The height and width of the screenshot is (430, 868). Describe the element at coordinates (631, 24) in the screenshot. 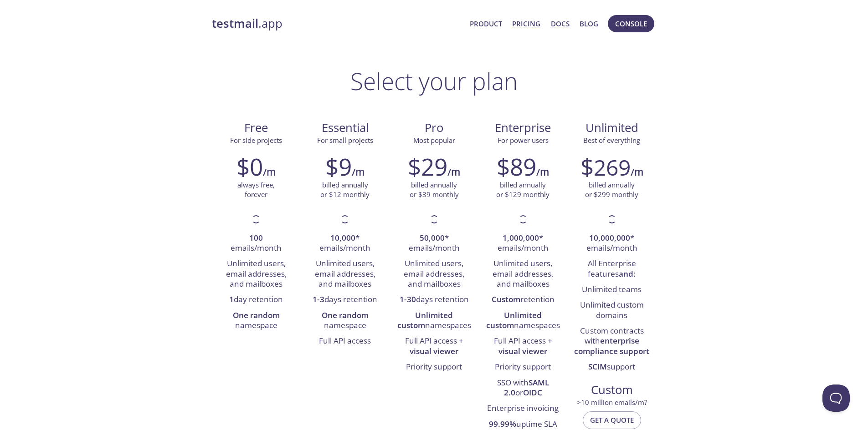

I see `span: Console` at that location.